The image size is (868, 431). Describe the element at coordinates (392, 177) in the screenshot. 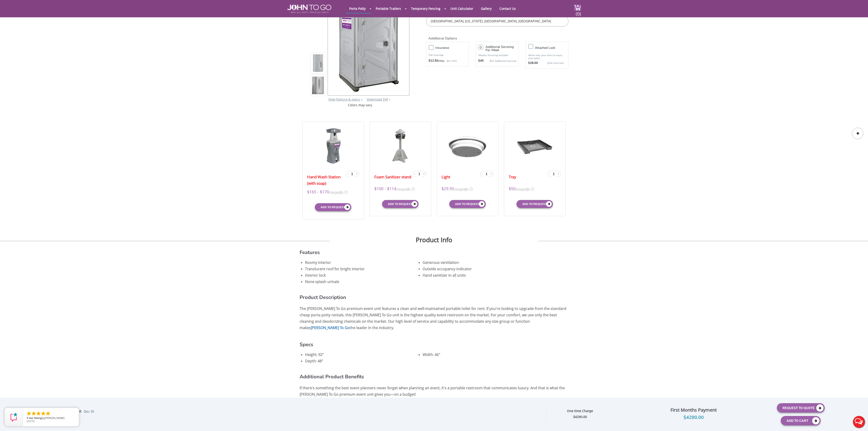

I see `a: Foam Sanitizer stand` at that location.